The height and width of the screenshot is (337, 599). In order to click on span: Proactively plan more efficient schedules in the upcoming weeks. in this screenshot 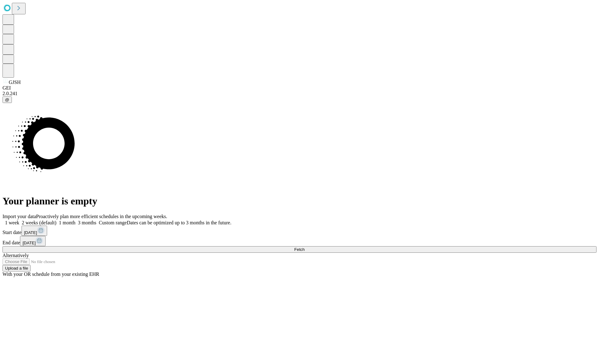, I will do `click(102, 216)`.